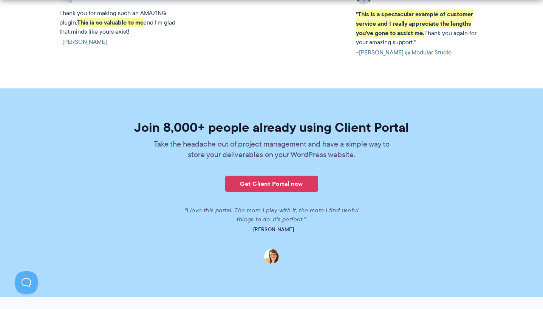 This screenshot has width=543, height=309. Describe the element at coordinates (271, 127) in the screenshot. I see `h2: Join 8,000+ people already using Client Portal` at that location.